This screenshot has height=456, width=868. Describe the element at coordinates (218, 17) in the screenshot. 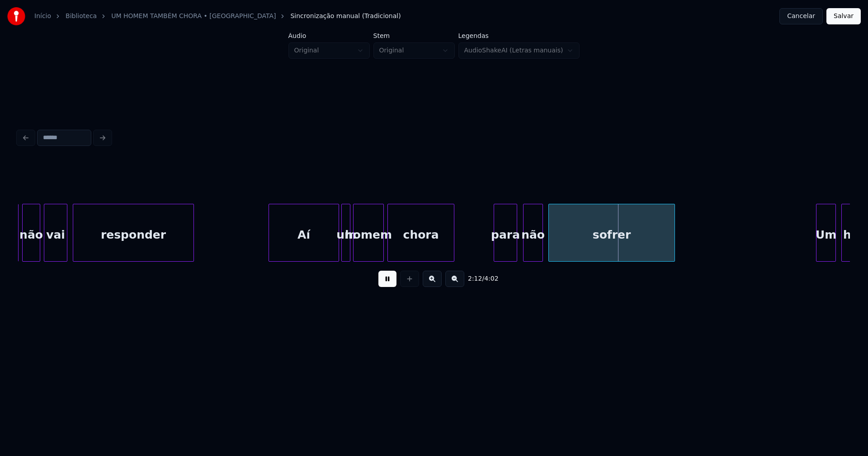

I see `nav: breadcrumb` at that location.